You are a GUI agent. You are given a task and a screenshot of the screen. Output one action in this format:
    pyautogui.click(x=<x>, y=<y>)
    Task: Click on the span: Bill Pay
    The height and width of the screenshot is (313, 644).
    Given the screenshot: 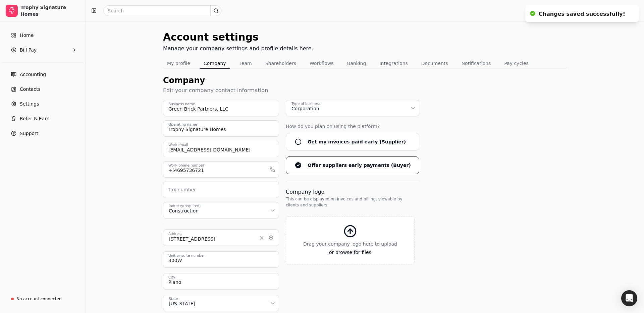 What is the action you would take?
    pyautogui.click(x=28, y=50)
    